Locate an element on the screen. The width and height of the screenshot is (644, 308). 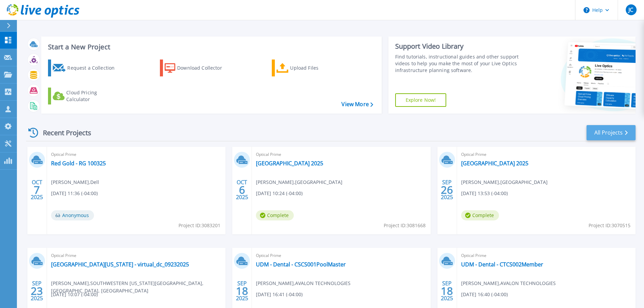
span: Project ID: 3070515 is located at coordinates (610, 226).